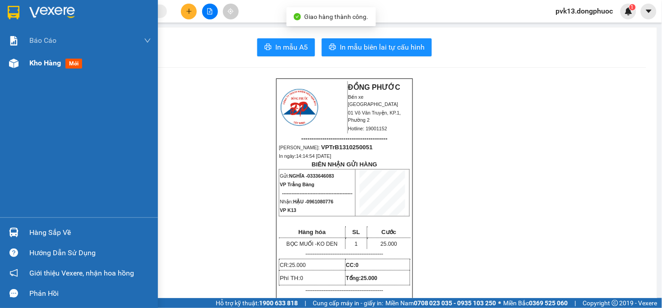 The image size is (662, 308). Describe the element at coordinates (536, 303) in the screenshot. I see `span: Miền Bắc` at that location.